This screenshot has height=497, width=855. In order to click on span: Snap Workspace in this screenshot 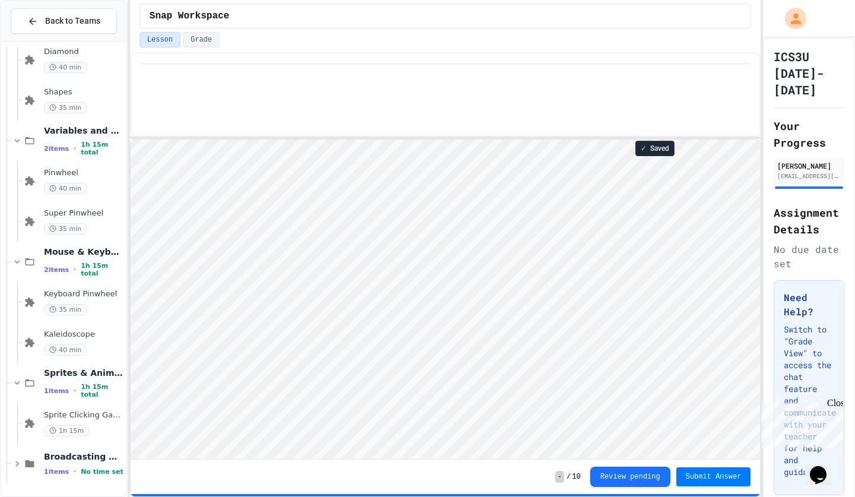, I will do `click(189, 16)`.